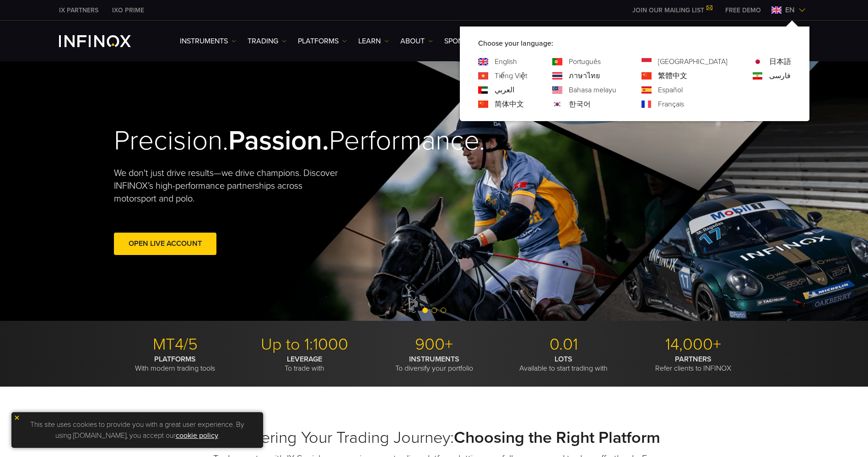  Describe the element at coordinates (305, 345) in the screenshot. I see `p: Up to 1:1000` at that location.